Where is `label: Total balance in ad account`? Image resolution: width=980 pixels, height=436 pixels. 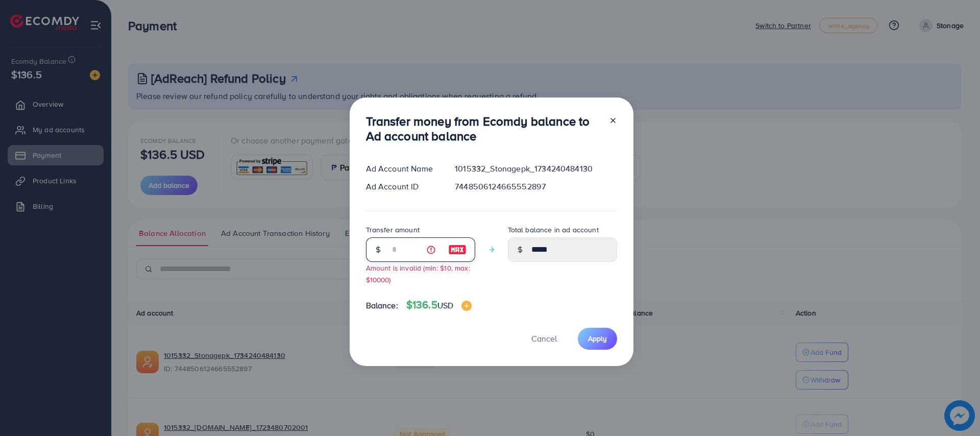 label: Total balance in ad account is located at coordinates (553, 229).